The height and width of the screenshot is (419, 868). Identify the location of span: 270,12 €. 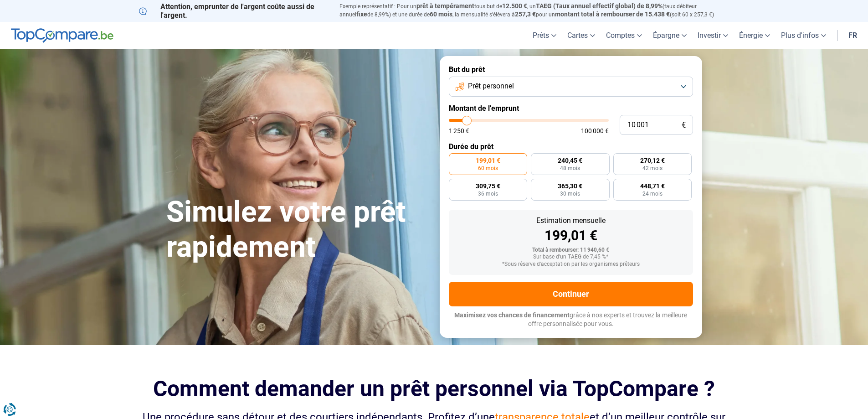
(653, 161).